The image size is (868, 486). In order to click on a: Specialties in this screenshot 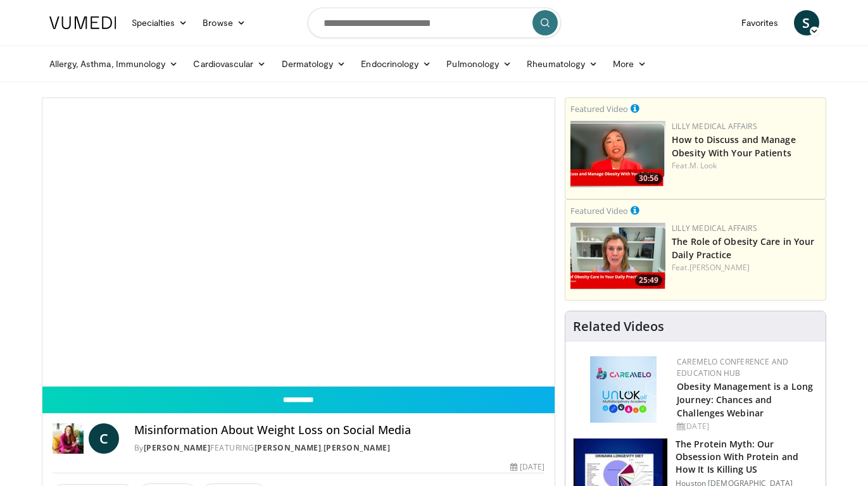, I will do `click(160, 23)`.